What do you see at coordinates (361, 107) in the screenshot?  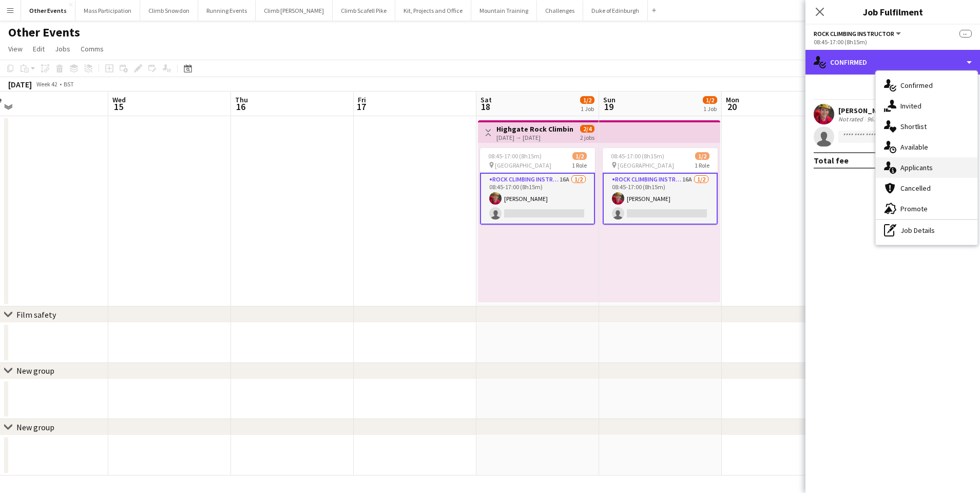 I see `span: 17` at bounding box center [361, 107].